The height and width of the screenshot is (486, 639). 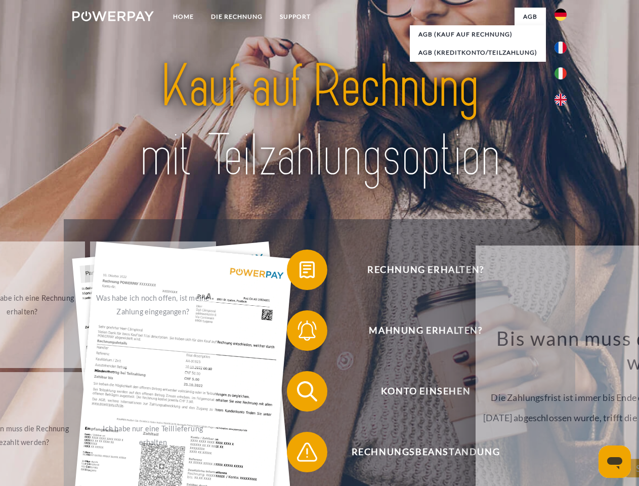 I want to click on a: Home, so click(x=183, y=17).